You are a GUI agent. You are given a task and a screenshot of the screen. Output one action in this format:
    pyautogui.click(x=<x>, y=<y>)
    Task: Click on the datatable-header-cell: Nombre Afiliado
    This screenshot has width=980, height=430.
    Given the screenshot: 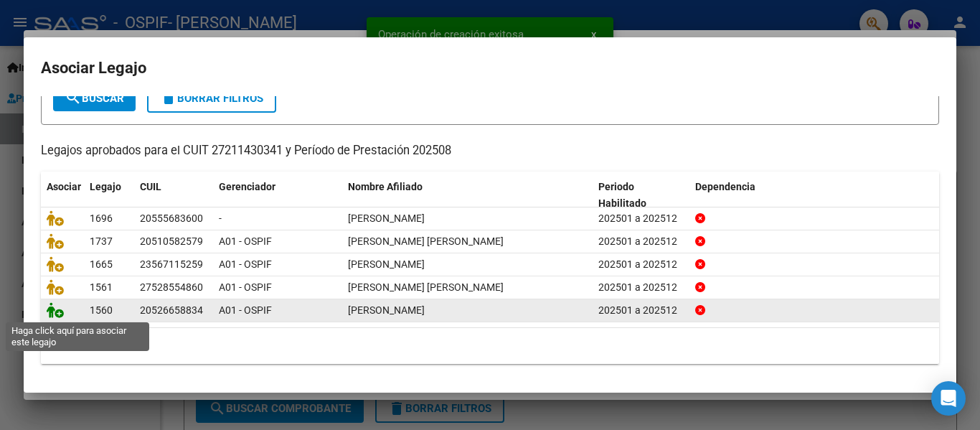 What is the action you would take?
    pyautogui.click(x=467, y=195)
    